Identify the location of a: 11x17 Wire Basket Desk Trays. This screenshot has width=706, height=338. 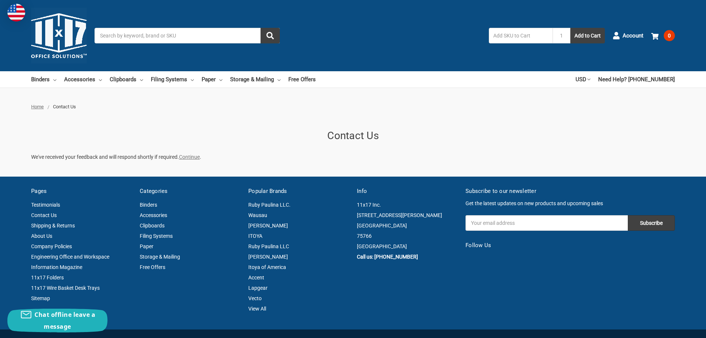
(65, 288).